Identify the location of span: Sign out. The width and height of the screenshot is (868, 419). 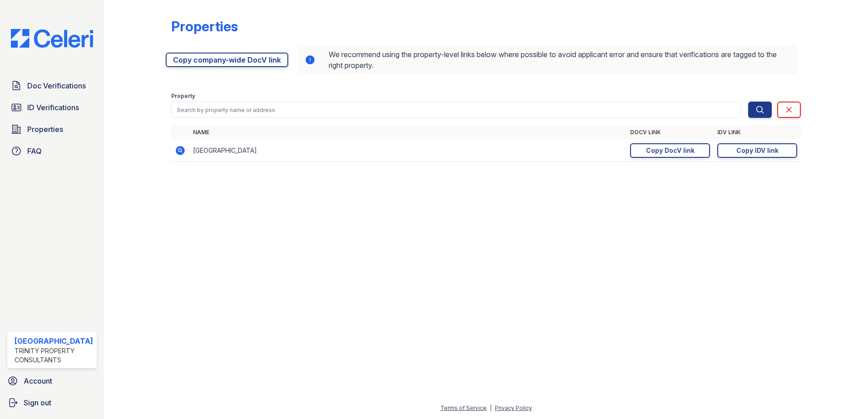
(37, 403).